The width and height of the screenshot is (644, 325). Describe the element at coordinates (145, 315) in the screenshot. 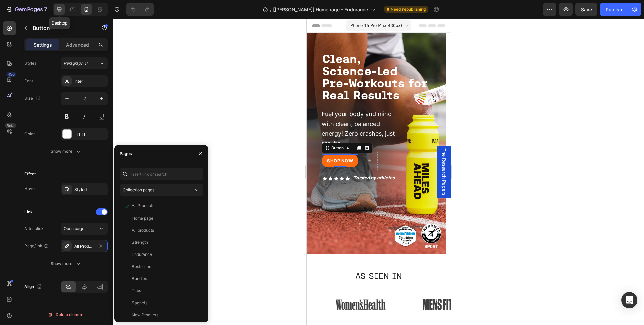

I see `div: New Products` at that location.